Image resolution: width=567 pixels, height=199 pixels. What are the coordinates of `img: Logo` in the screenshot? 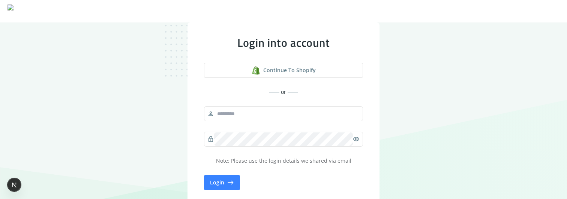 It's located at (31, 12).